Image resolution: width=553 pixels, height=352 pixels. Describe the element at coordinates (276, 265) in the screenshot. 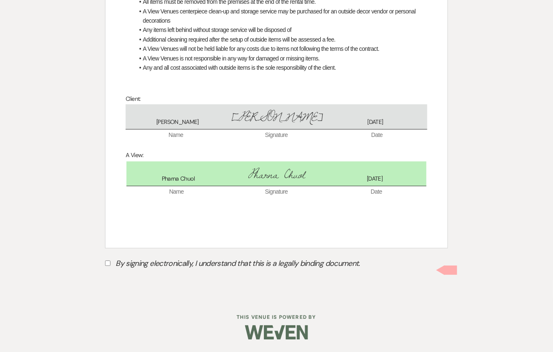

I see `label: By signing electronically, I understand that this is a legally binding document.` at that location.